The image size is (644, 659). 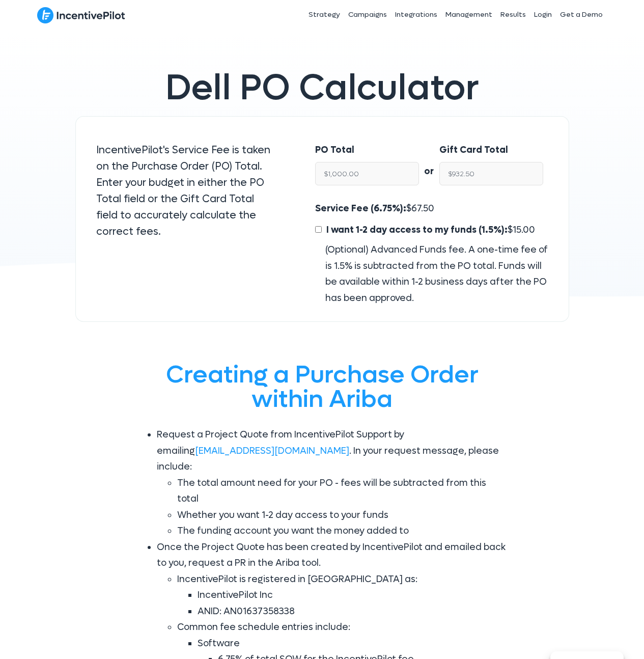 I want to click on div: (Optional) Advanced Funds fee. A one-time fee of is 1.5% is subtracted from the PO total. Funds w..., so click(x=431, y=274).